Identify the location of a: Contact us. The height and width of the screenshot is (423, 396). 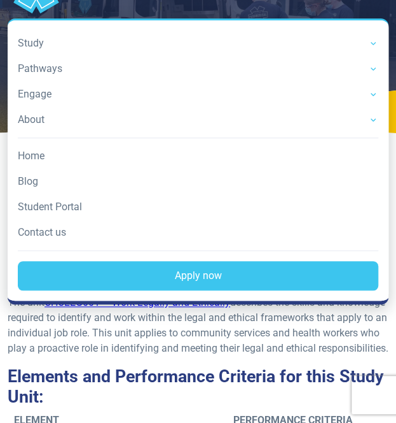
(198, 232).